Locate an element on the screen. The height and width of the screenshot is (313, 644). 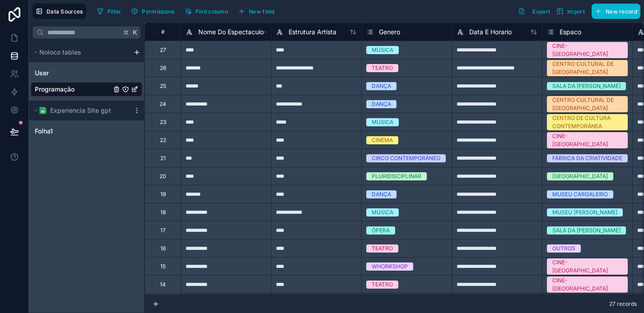
button: Export is located at coordinates (534, 11).